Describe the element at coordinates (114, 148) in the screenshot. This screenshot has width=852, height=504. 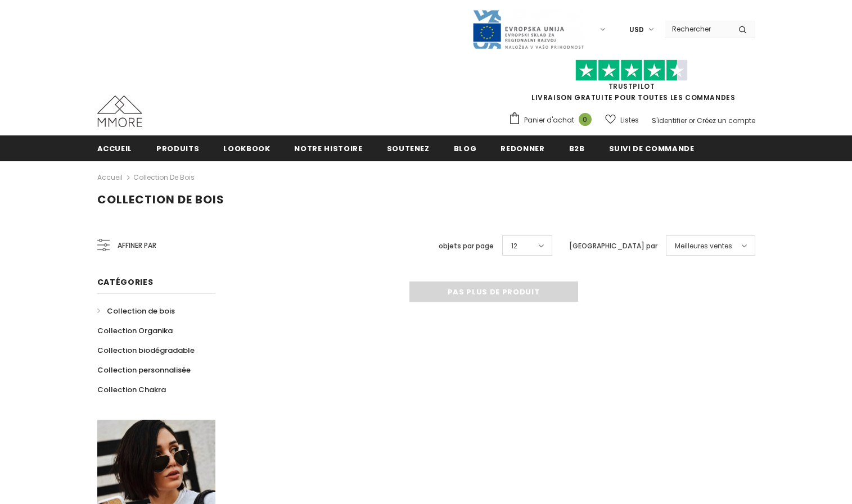
I see `span: Accueil` at that location.